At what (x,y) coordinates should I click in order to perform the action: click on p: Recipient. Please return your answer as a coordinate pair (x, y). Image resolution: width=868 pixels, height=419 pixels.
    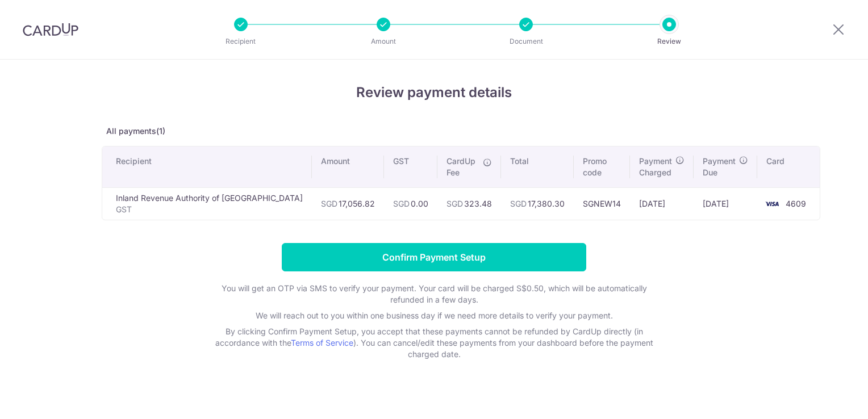
    Looking at the image, I should click on (241, 41).